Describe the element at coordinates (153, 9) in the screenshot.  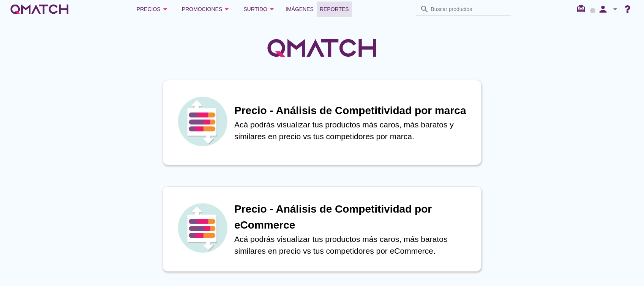
I see `div: Precios` at that location.